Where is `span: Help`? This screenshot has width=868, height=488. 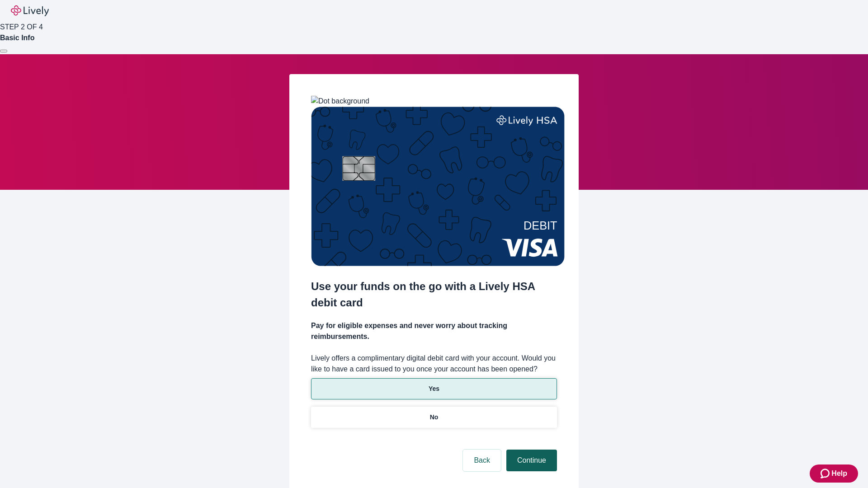 span: Help is located at coordinates (839, 474).